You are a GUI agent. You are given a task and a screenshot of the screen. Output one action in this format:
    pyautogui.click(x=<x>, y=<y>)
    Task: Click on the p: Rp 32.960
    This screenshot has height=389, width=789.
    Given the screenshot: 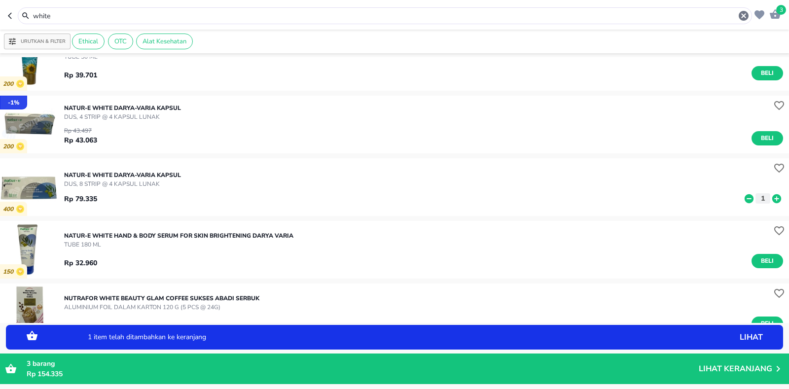 What is the action you would take?
    pyautogui.click(x=80, y=263)
    